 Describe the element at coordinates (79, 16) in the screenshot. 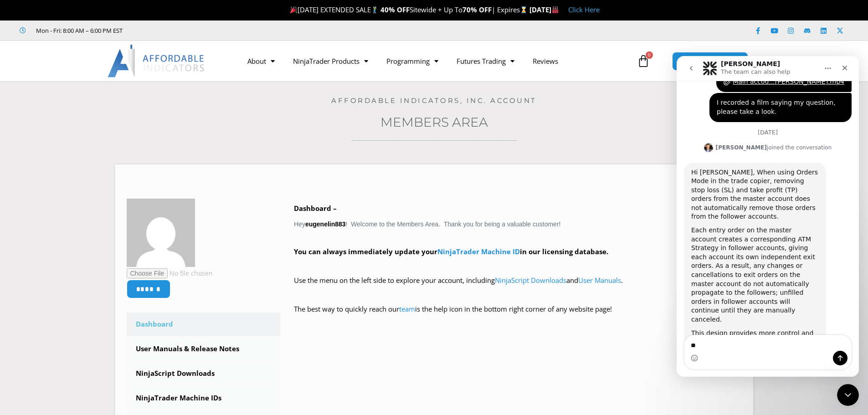

I see `p: The team can also help` at that location.